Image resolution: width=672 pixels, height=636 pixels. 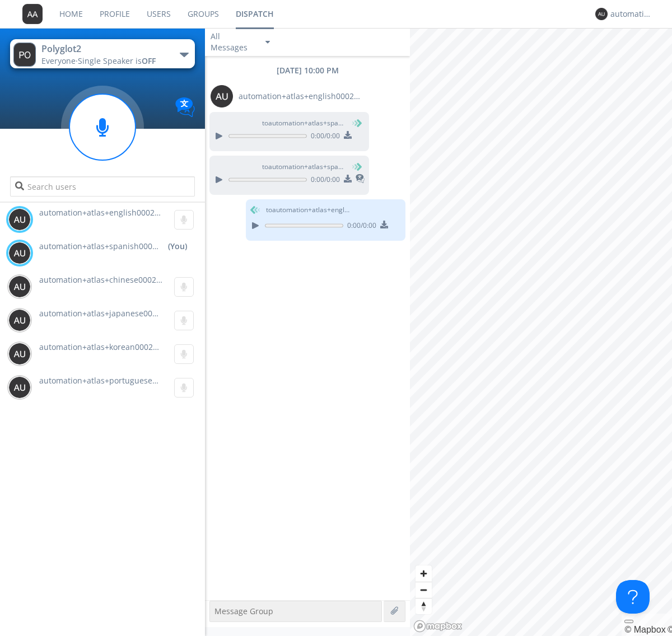 What do you see at coordinates (268, 42) in the screenshot?
I see `img: caret-down-sm.svg` at bounding box center [268, 42].